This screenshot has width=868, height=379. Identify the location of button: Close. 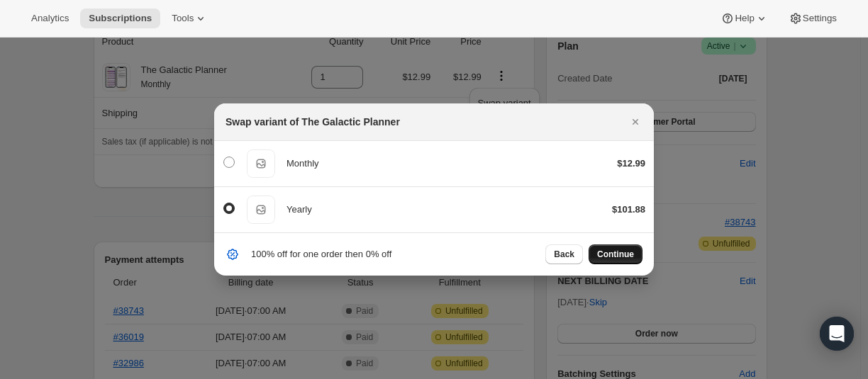
(635, 122).